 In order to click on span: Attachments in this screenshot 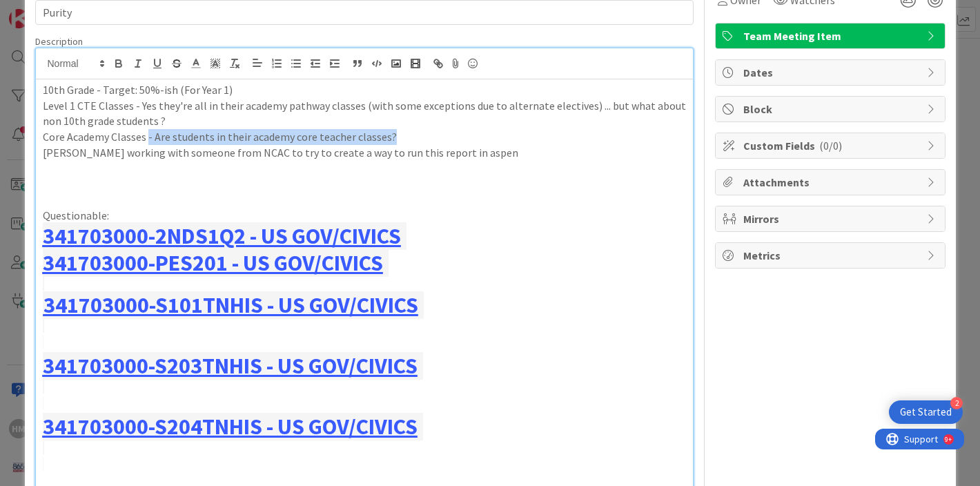, I will do `click(831, 183)`.